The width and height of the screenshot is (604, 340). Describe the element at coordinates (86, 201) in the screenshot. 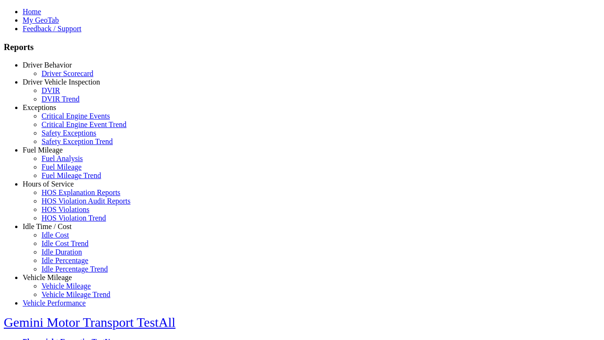

I see `a: HOS Violation Audit Reports` at that location.